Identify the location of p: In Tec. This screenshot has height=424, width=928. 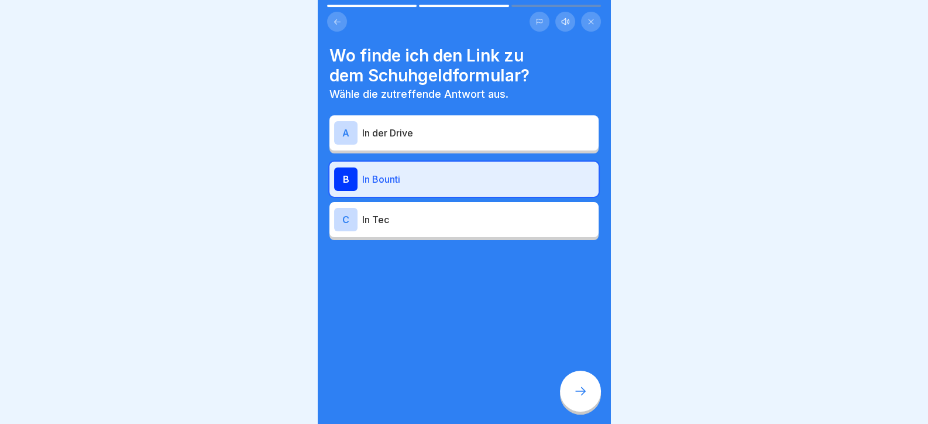
(478, 220).